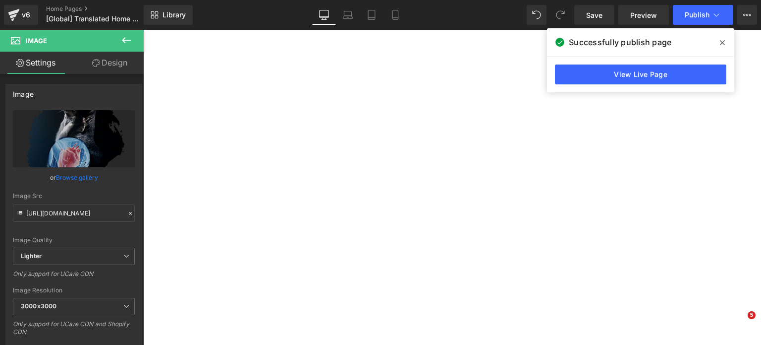 This screenshot has height=345, width=761. Describe the element at coordinates (74, 331) in the screenshot. I see `div: Only support for UCare CDN and Shopify CDN` at that location.